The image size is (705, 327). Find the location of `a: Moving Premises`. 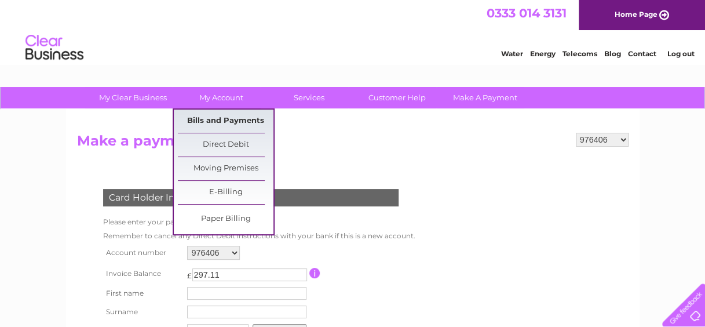

a: Moving Premises is located at coordinates (225, 169).